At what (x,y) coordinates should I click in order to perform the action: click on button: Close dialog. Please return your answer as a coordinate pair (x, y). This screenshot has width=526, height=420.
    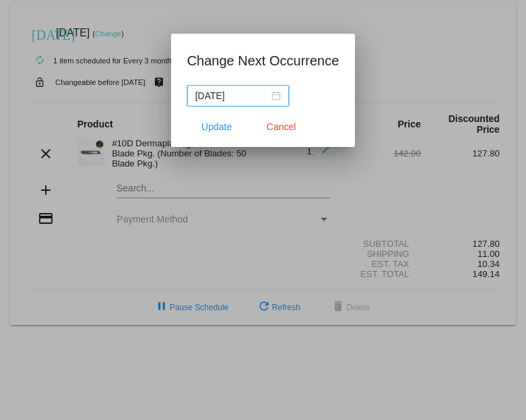
    Looking at the image, I should click on (282, 127).